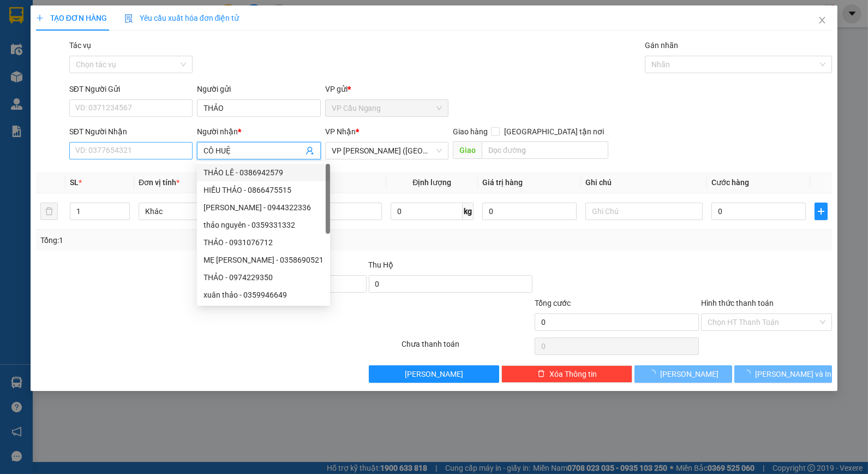 This screenshot has width=868, height=474. What do you see at coordinates (264, 190) in the screenshot?
I see `div: HIẾU THẢO - 0866475515` at bounding box center [264, 190].